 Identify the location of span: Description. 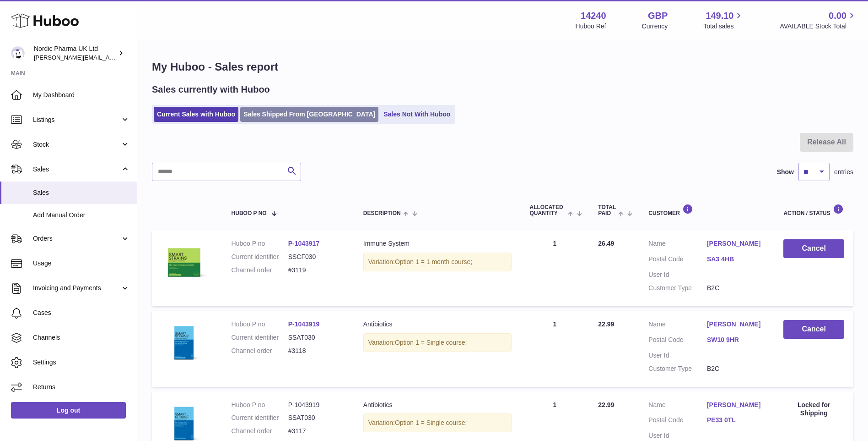
(383, 213).